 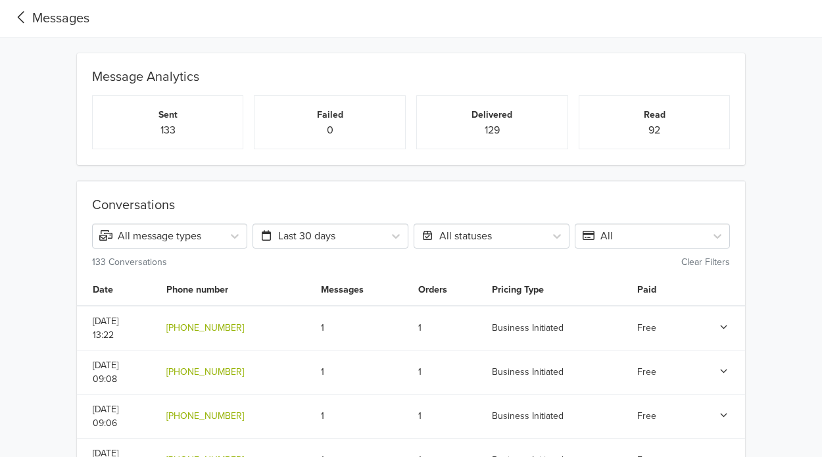 What do you see at coordinates (654, 130) in the screenshot?
I see `p: 92` at bounding box center [654, 130].